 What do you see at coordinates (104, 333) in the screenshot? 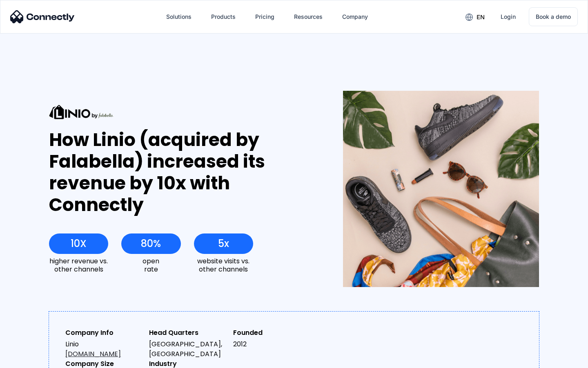
I see `div: Company Info` at bounding box center [104, 333].